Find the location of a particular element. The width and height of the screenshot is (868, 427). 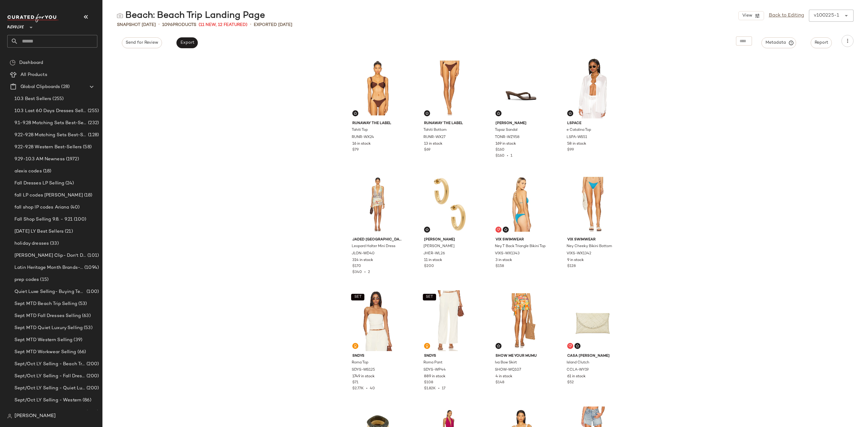

button: Export is located at coordinates (187, 43).